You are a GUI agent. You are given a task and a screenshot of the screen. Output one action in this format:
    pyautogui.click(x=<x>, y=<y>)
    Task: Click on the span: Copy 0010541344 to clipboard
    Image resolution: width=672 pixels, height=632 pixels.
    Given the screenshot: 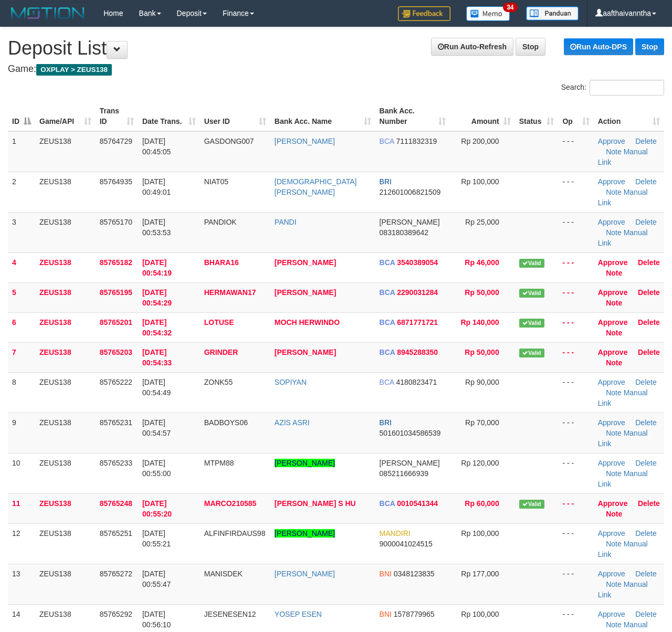 What is the action you would take?
    pyautogui.click(x=417, y=503)
    